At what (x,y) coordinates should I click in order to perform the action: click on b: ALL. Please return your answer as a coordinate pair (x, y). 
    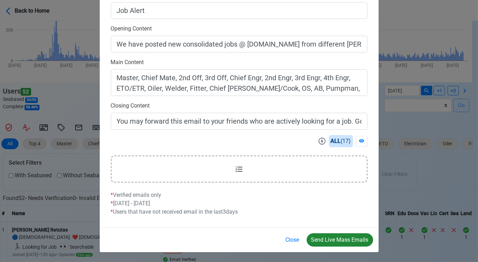
    Looking at the image, I should click on (336, 141).